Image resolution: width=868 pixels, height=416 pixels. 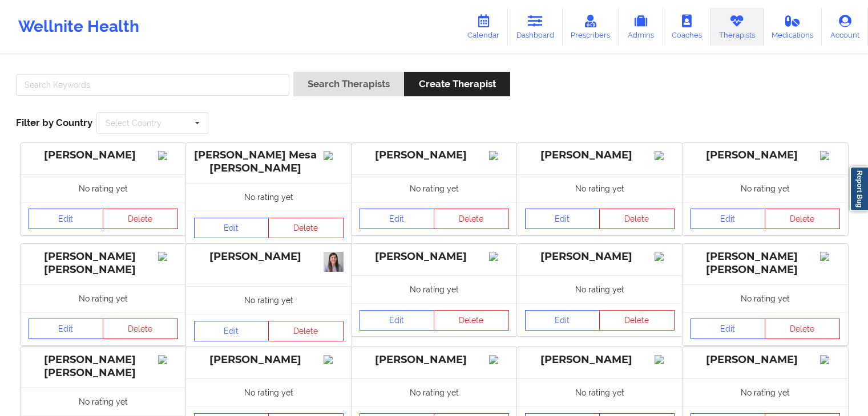 What do you see at coordinates (686, 27) in the screenshot?
I see `a: Coaches` at bounding box center [686, 27].